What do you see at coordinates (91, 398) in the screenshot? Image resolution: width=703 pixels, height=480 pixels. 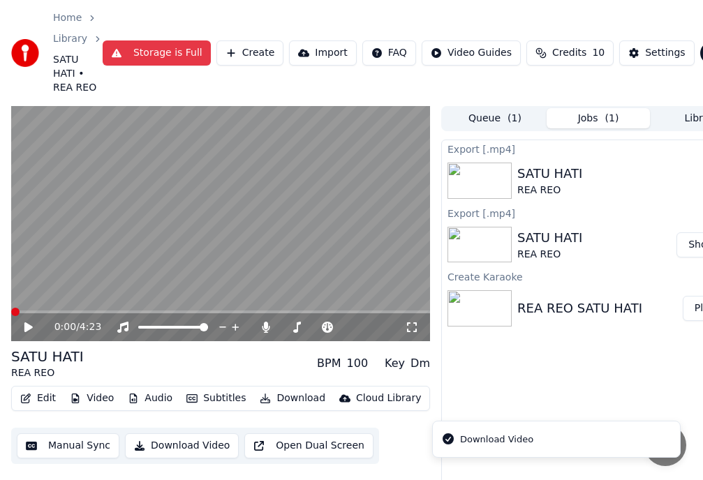 I see `button: Video` at bounding box center [91, 398].